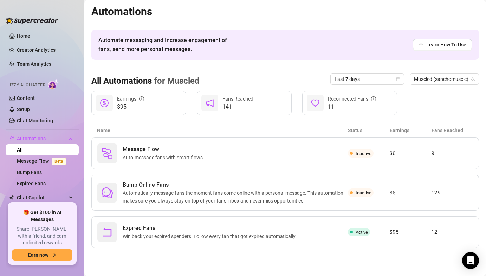 The width and height of the screenshot is (486, 276). I want to click on span: team, so click(473, 79).